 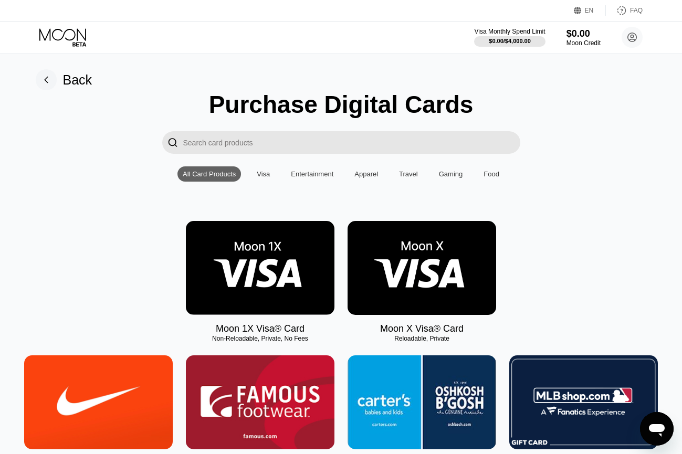 What do you see at coordinates (509, 37) in the screenshot?
I see `div: Visa Monthly Spend Limit$0.00/$4,000.00` at bounding box center [509, 37].